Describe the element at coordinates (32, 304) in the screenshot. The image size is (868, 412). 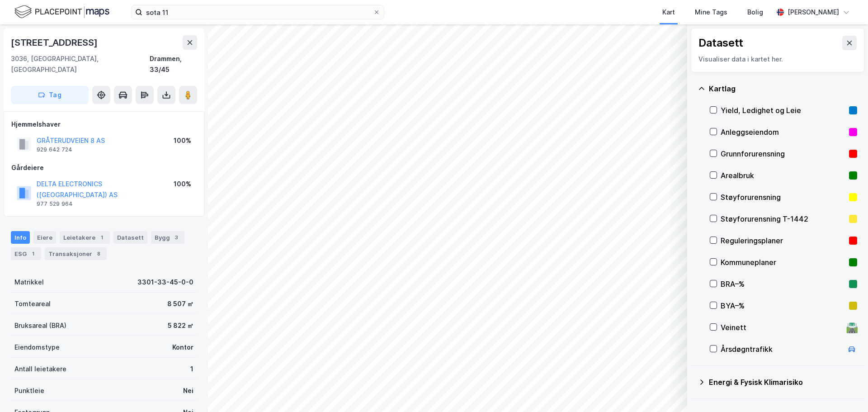
I see `div: Tomteareal` at that location.